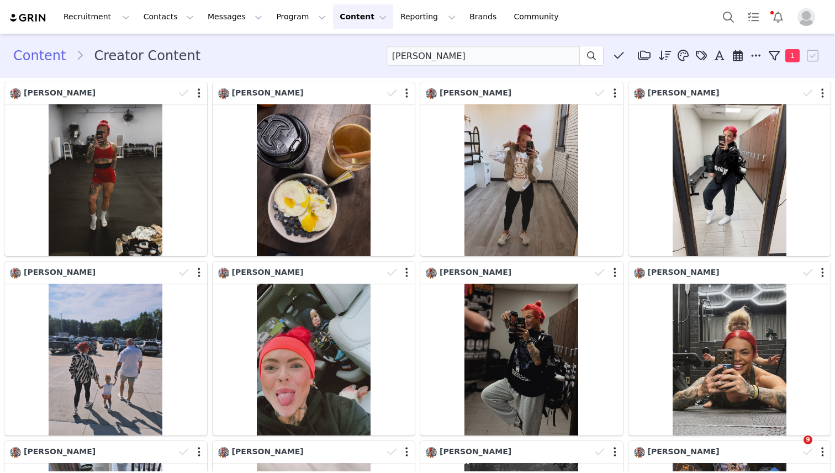 The height and width of the screenshot is (473, 835). What do you see at coordinates (793, 56) in the screenshot?
I see `span: 1` at bounding box center [793, 56].